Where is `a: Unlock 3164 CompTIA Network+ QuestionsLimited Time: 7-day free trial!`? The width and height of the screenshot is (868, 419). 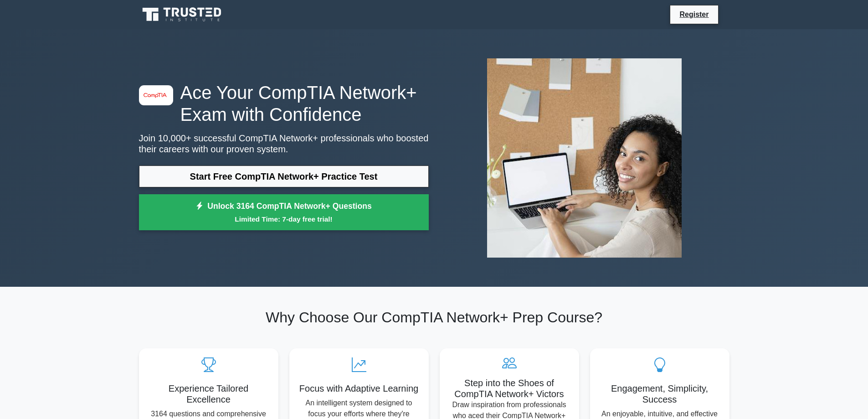
a: Unlock 3164 CompTIA Network+ QuestionsLimited Time: 7-day free trial! is located at coordinates (284, 213).